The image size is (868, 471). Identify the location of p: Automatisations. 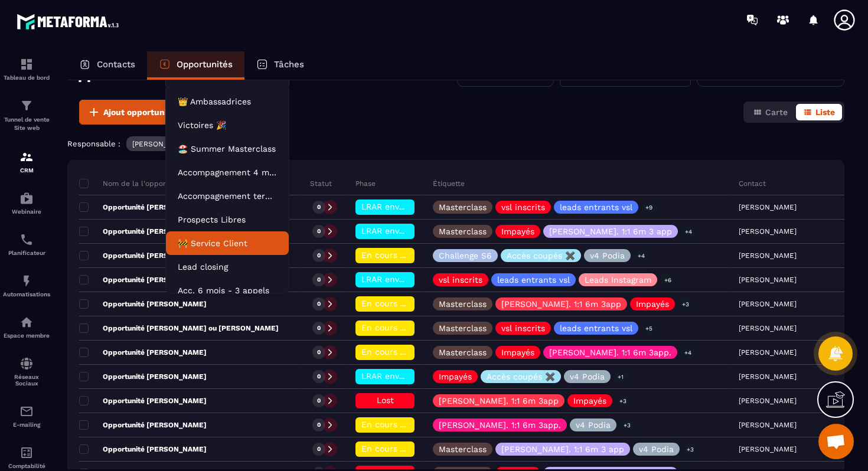
(27, 294).